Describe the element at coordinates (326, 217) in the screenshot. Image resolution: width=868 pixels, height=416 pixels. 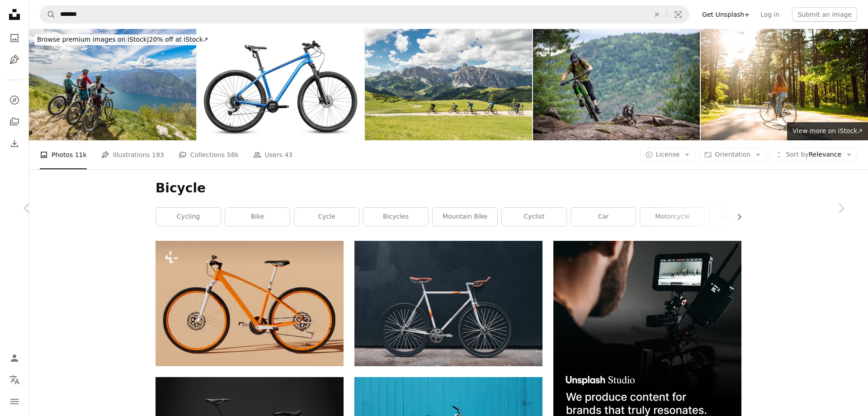
I see `a: cycle` at that location.